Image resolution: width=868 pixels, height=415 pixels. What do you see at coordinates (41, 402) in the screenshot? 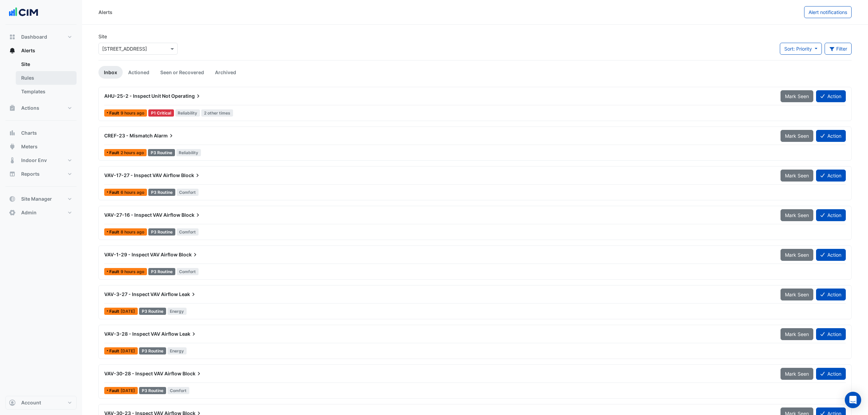
I see `button: Account` at bounding box center [41, 402].